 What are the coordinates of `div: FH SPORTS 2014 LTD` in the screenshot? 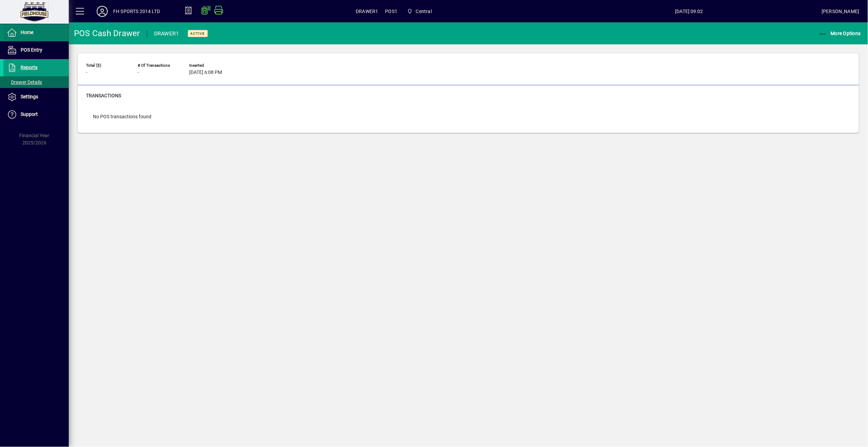 It's located at (136, 11).